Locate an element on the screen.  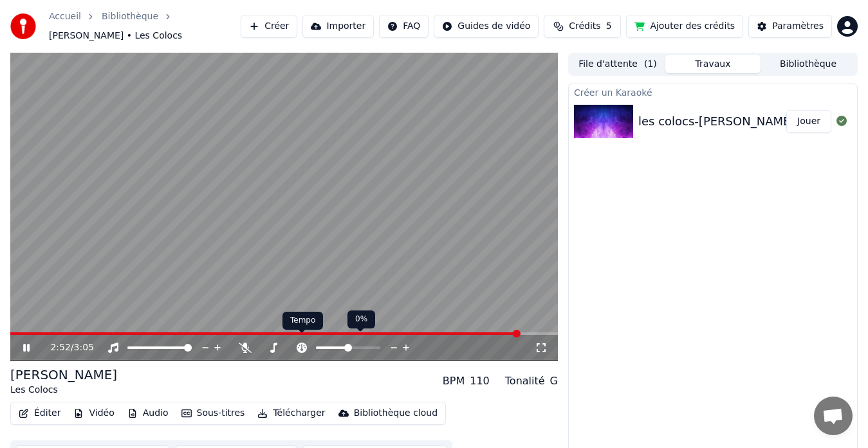
span: ( 1 ) is located at coordinates (650, 64).